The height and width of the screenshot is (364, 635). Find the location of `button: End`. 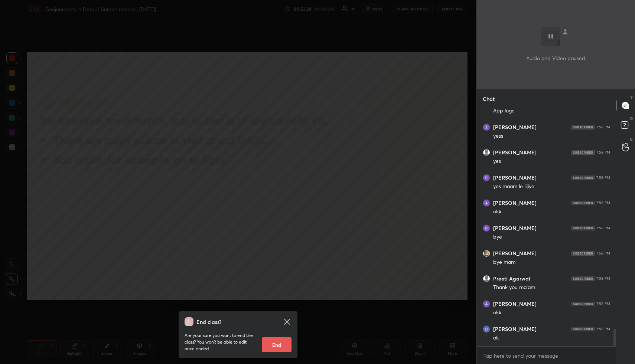

button: End is located at coordinates (277, 345).